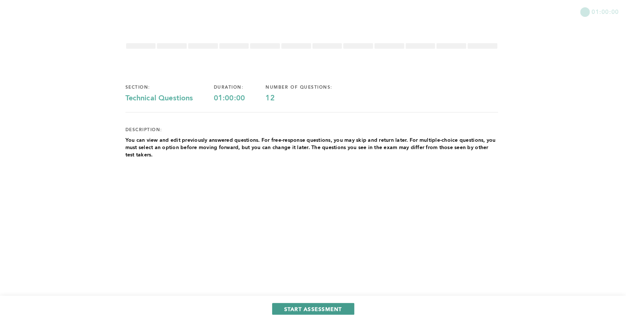 Image resolution: width=626 pixels, height=322 pixels. What do you see at coordinates (240, 88) in the screenshot?
I see `div: duration:` at bounding box center [240, 88].